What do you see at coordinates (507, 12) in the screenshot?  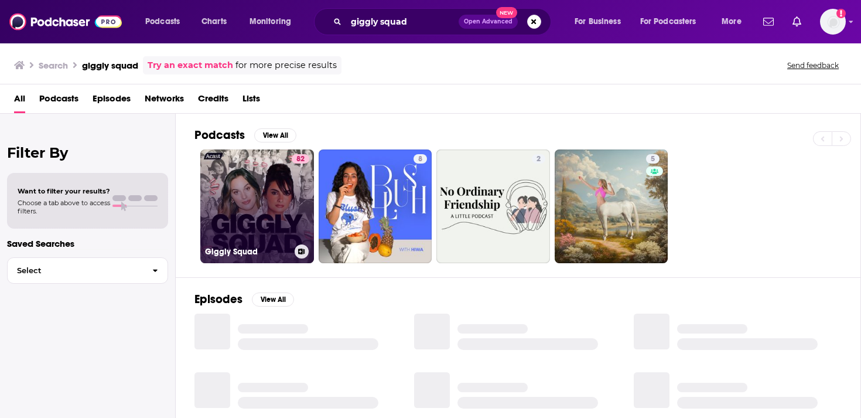 I see `span: New` at bounding box center [507, 12].